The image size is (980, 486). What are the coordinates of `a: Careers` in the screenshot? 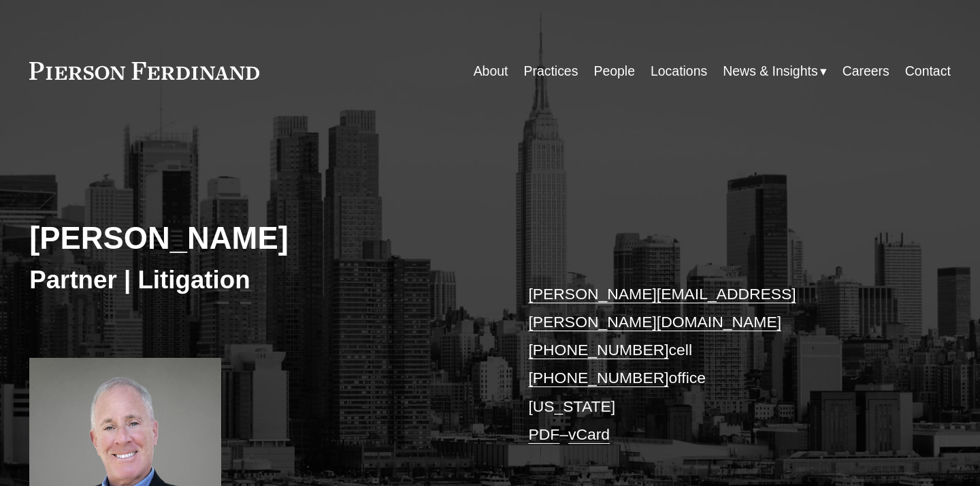 It's located at (866, 71).